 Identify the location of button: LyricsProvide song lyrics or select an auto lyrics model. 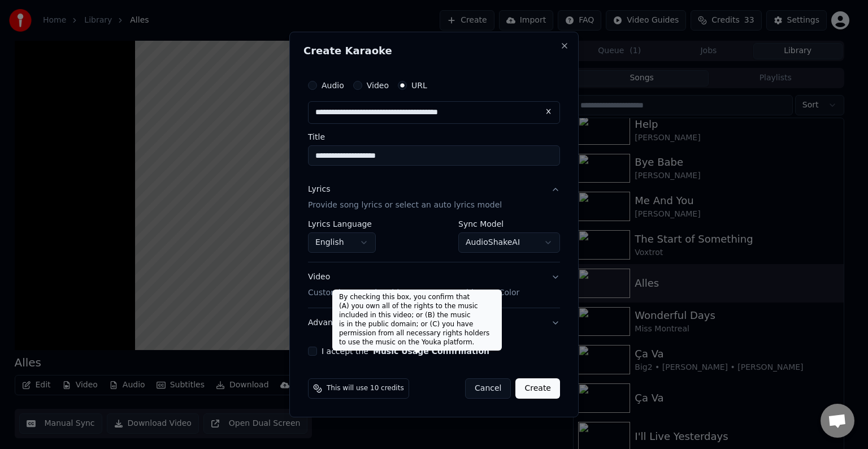
(434, 198).